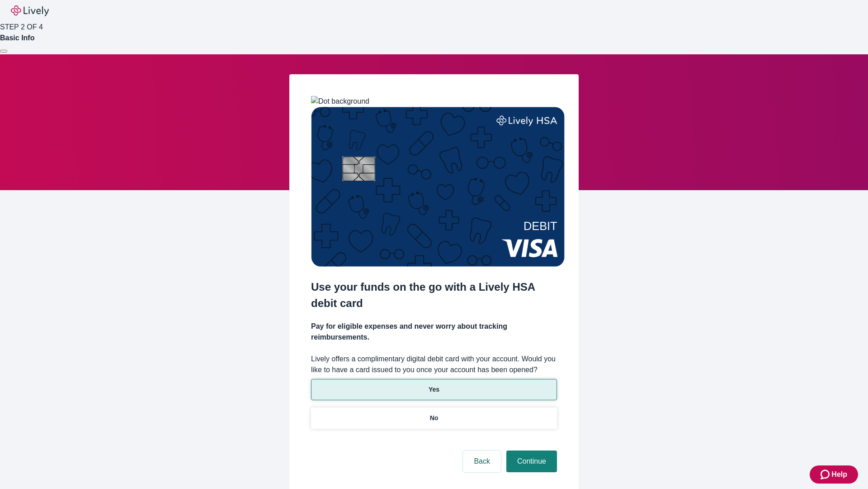 Image resolution: width=868 pixels, height=489 pixels. What do you see at coordinates (434, 389) in the screenshot?
I see `p: Yes` at bounding box center [434, 389].